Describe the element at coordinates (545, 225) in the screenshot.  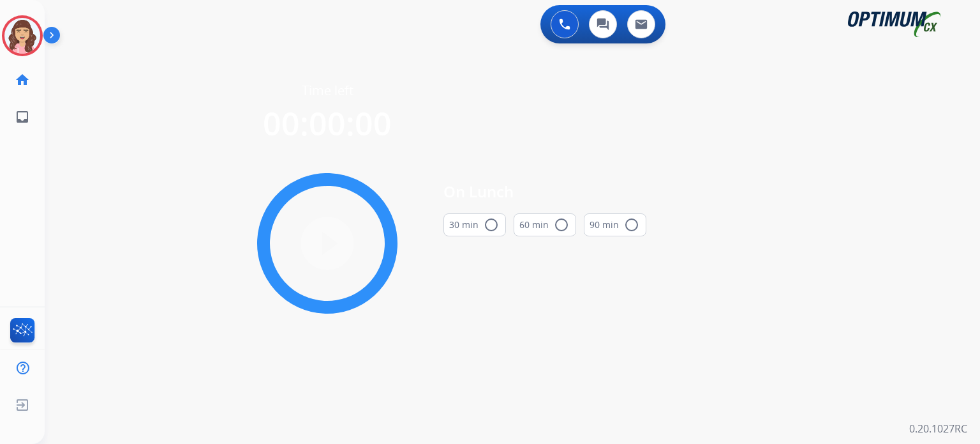
I see `button: 60 min` at that location.